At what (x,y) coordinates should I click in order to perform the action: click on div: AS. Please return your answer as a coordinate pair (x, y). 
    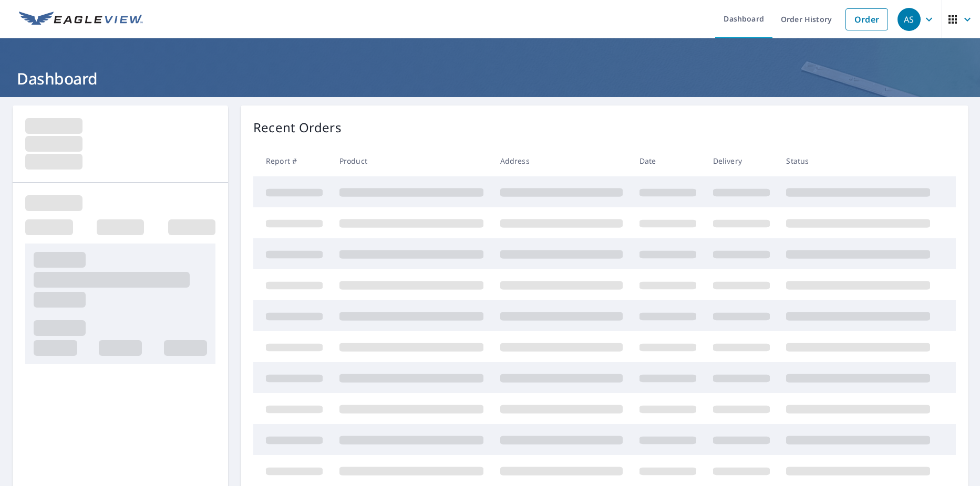
    Looking at the image, I should click on (909, 20).